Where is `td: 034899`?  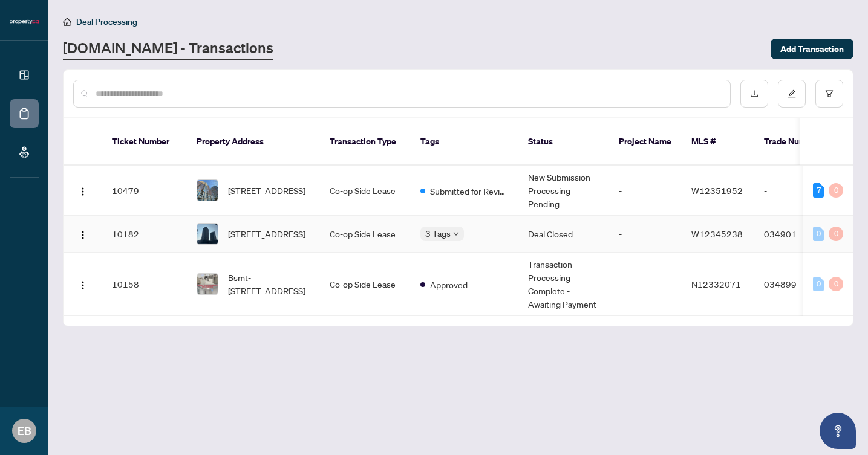 td: 034899 is located at coordinates (797, 284).